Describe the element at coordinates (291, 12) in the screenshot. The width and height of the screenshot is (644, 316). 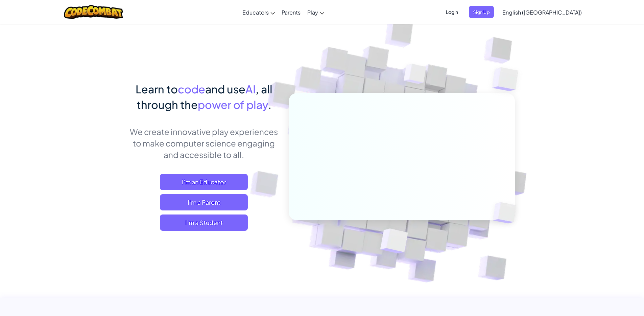
I see `a: Parents` at that location.